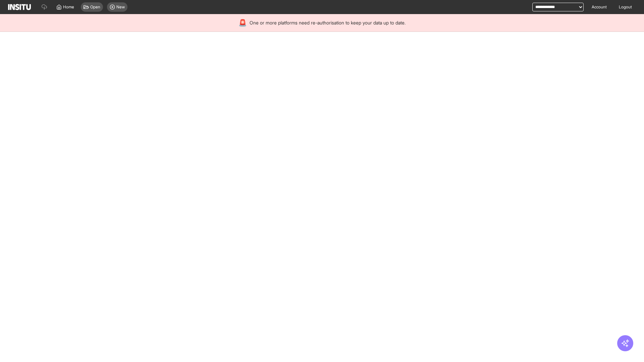 Image resolution: width=644 pixels, height=362 pixels. I want to click on span: New, so click(121, 7).